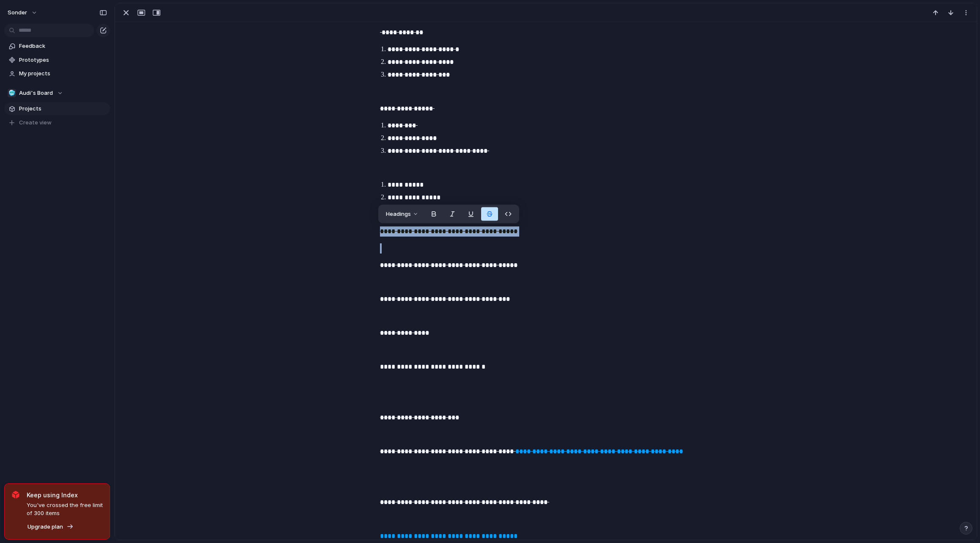  I want to click on a: My projects, so click(57, 74).